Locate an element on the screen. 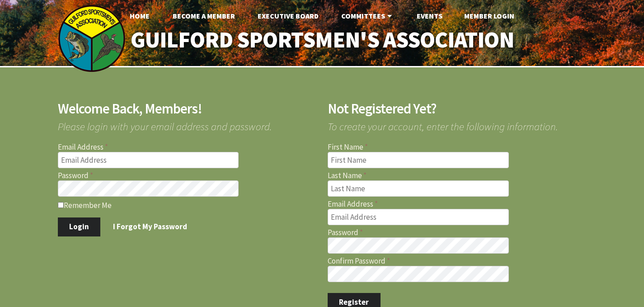 The height and width of the screenshot is (307, 644). button: Login is located at coordinates (79, 227).